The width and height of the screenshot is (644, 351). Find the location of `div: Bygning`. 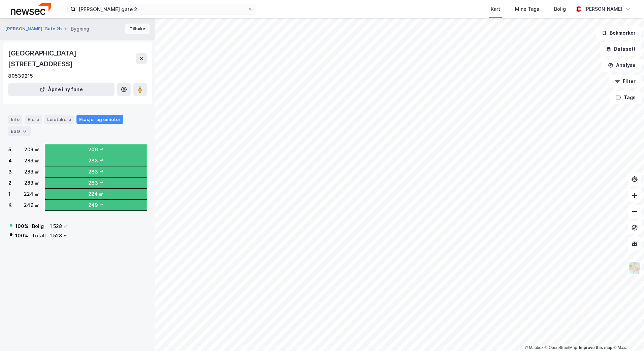

div: Bygning is located at coordinates (80, 29).